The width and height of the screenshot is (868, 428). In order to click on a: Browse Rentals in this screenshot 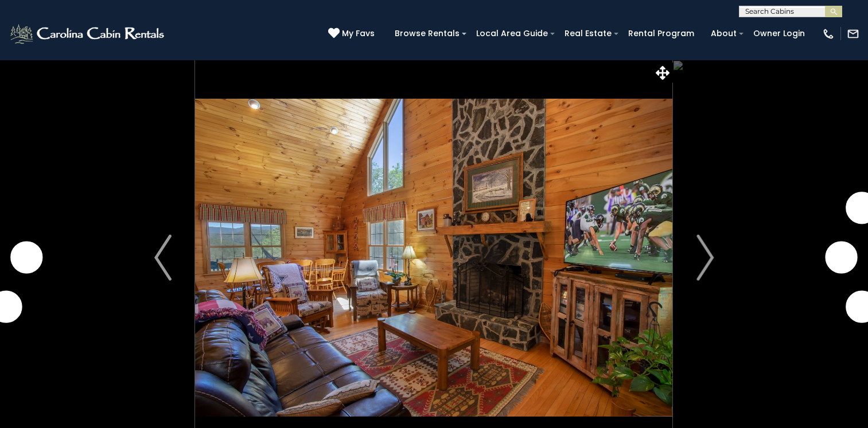, I will do `click(427, 33)`.